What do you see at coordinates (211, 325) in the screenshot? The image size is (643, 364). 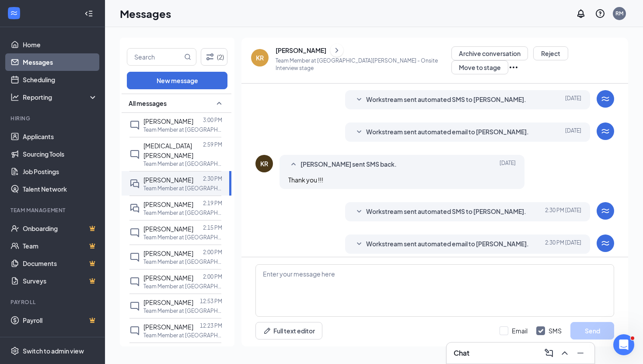 I see `p: 12:23 PM` at bounding box center [211, 325].